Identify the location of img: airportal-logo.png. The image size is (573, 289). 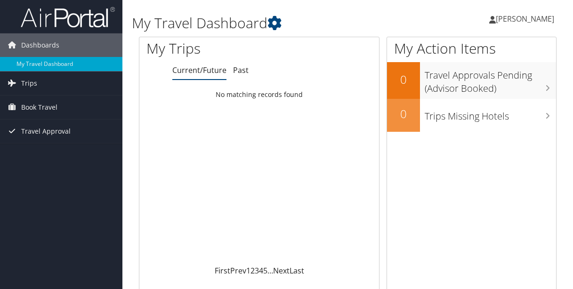
(68, 17).